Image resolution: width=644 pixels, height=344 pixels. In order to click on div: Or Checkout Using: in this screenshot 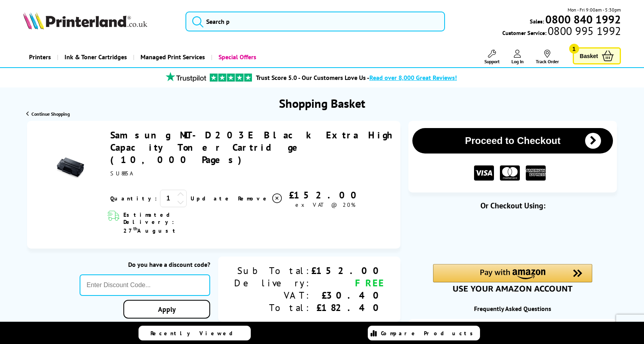, I will do `click(513, 206)`.